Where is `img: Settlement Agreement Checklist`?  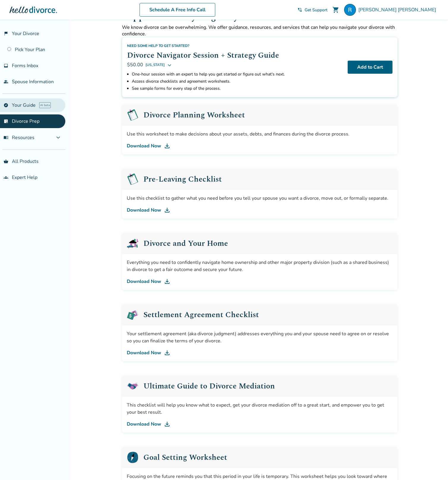
img: Settlement Agreement Checklist is located at coordinates (133, 315).